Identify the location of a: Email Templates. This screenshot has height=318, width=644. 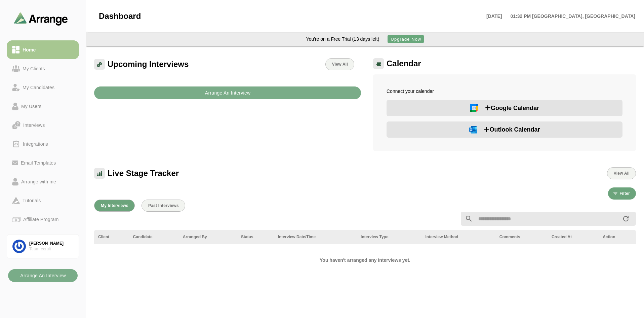
(43, 163).